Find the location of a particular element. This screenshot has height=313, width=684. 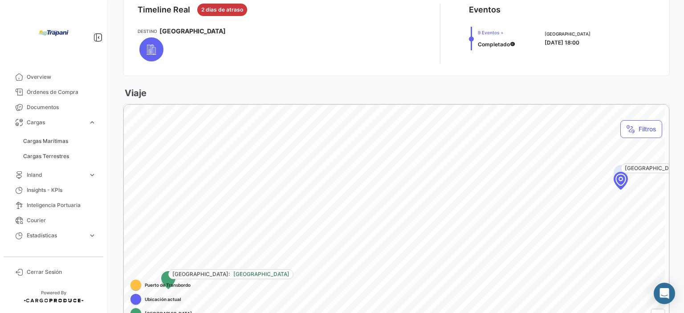

a: Cargas Marítimas is located at coordinates (60, 141).